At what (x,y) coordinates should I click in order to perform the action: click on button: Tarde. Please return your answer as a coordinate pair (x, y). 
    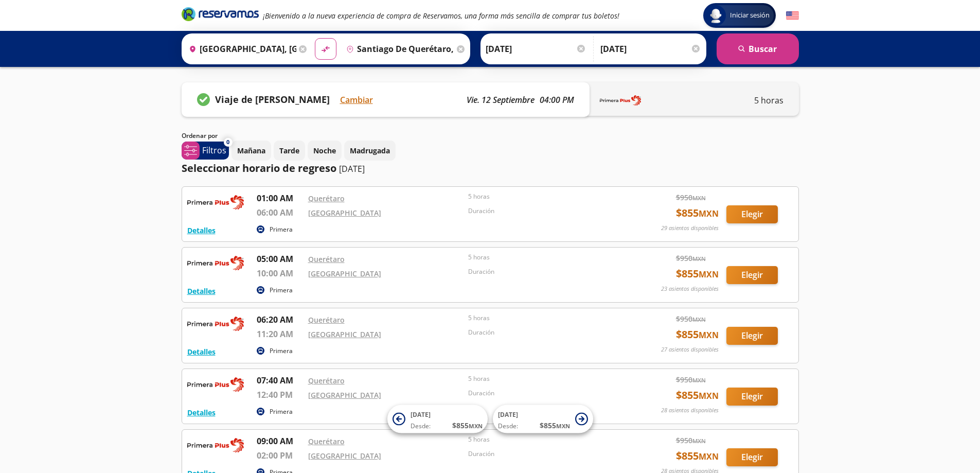
    Looking at the image, I should click on (289, 150).